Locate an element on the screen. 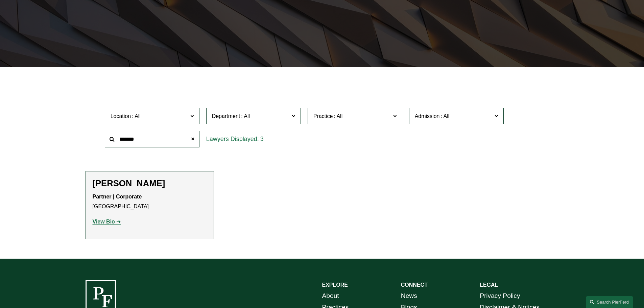 The image size is (644, 308). strong: LEGAL is located at coordinates (489, 285).